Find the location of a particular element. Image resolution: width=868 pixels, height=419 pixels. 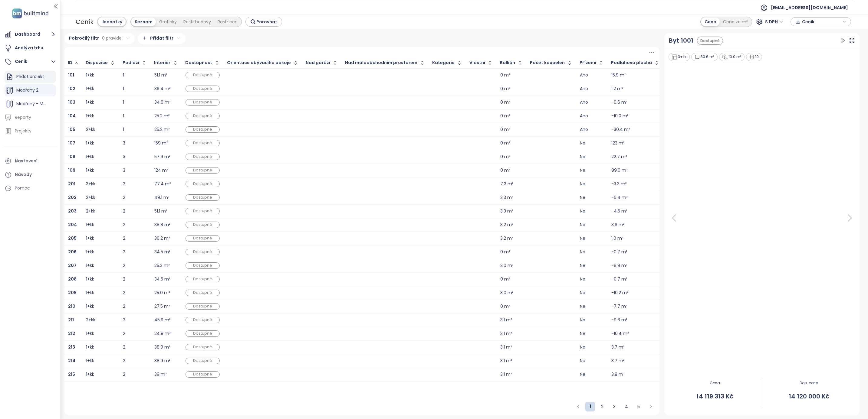

div: 3.3 m² is located at coordinates (506, 211).